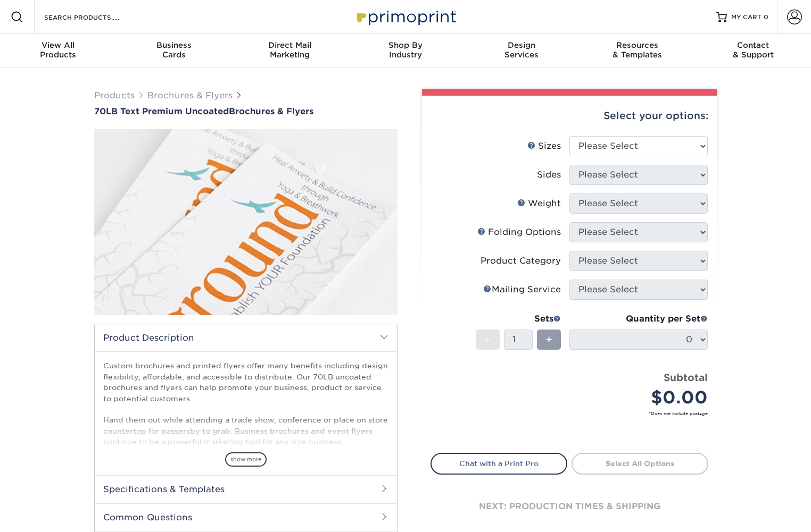  Describe the element at coordinates (174, 46) in the screenshot. I see `span: Business` at that location.